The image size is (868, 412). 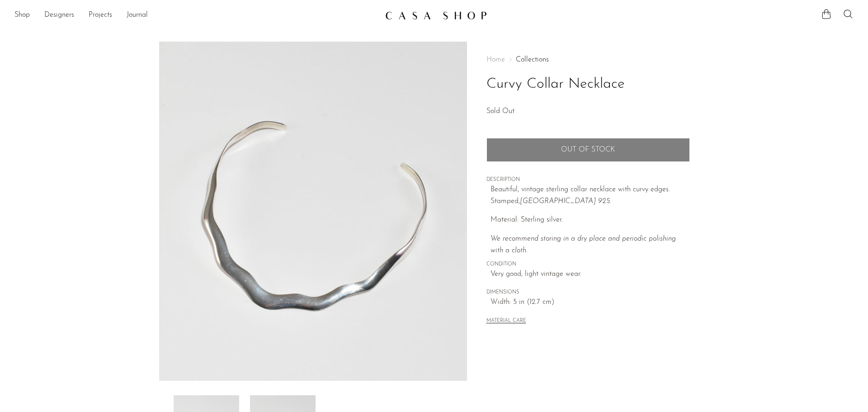 What do you see at coordinates (588, 180) in the screenshot?
I see `span: DESCRIPTION` at bounding box center [588, 180].